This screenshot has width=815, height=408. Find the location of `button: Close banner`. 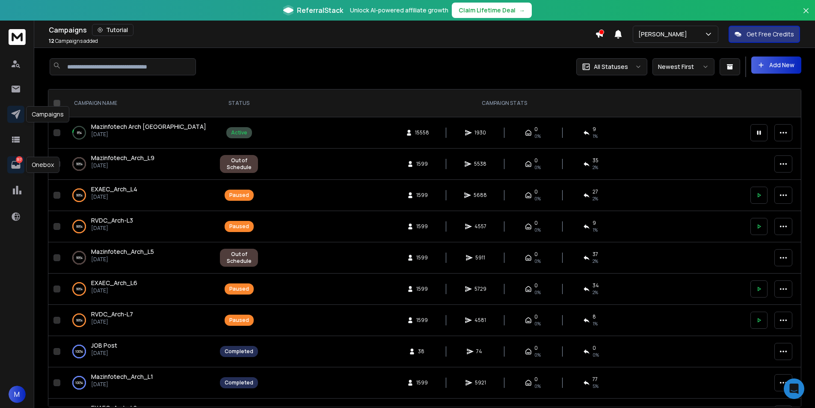

button: Close banner is located at coordinates (806, 15).